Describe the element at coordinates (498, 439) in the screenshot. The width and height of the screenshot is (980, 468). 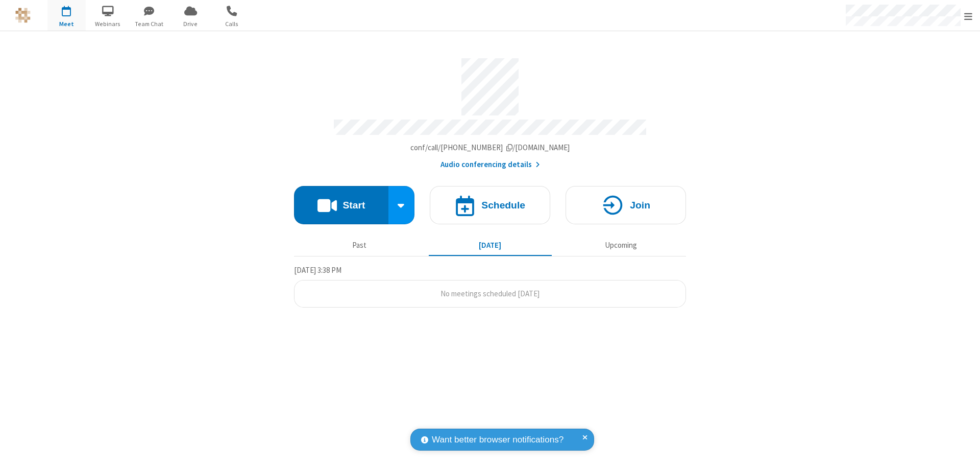
I see `span: Want better browser notifications?` at that location.